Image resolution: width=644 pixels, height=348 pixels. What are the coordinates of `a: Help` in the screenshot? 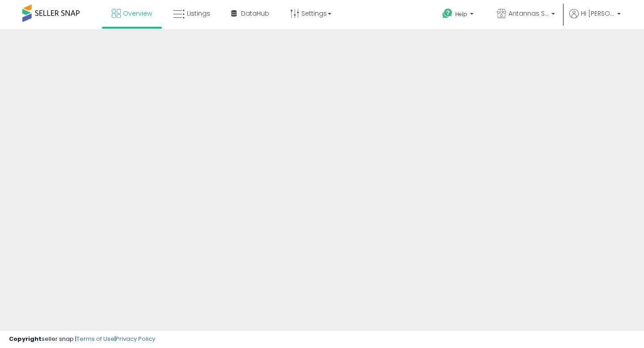 It's located at (459, 15).